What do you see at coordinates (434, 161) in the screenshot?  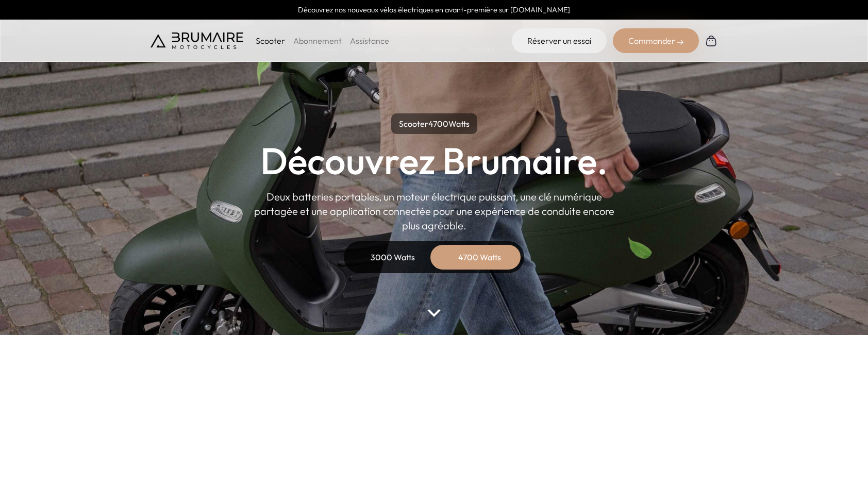 I see `h1: Découvrez Brumaire.` at bounding box center [434, 161].